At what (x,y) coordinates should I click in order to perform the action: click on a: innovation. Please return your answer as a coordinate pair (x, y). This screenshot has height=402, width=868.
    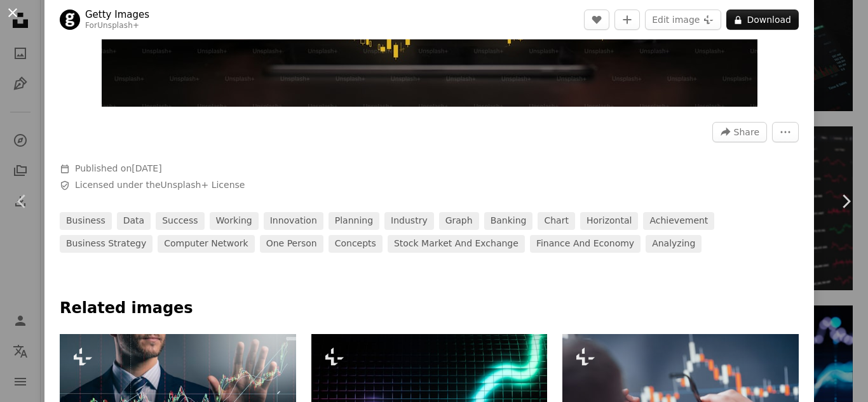
    Looking at the image, I should click on (293, 221).